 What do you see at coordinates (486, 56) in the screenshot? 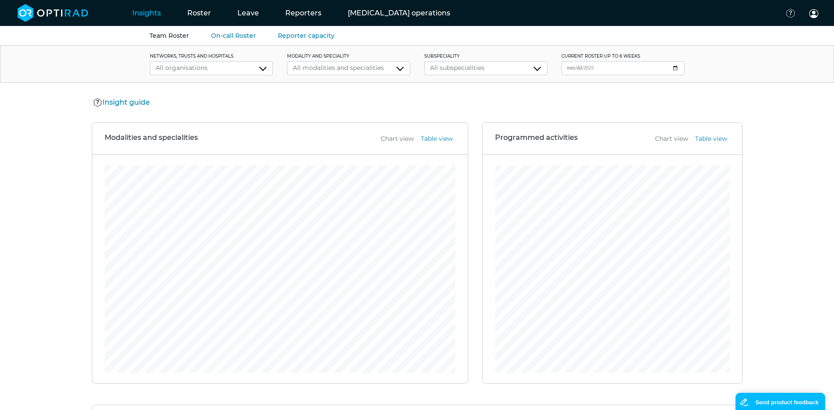
I see `label: subspeciality` at bounding box center [486, 56].